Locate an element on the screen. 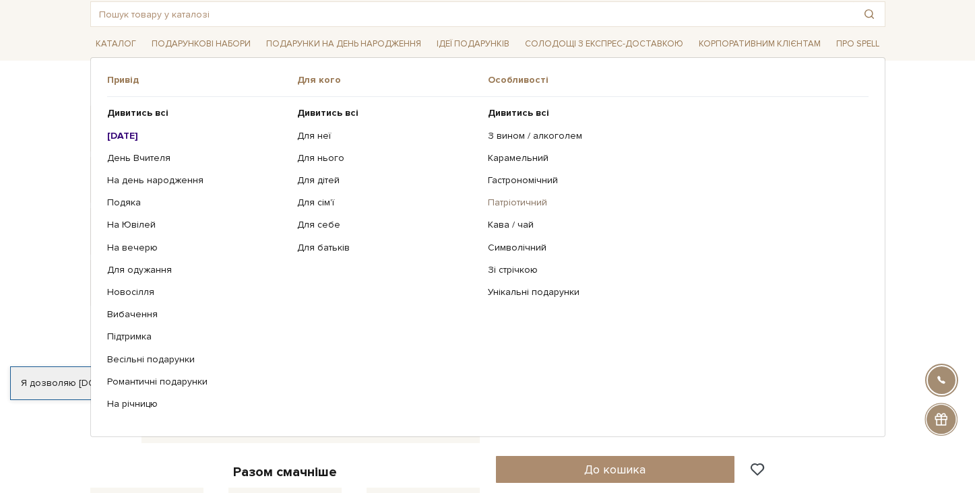 Image resolution: width=975 pixels, height=493 pixels. a: Карамельний is located at coordinates (673, 158).